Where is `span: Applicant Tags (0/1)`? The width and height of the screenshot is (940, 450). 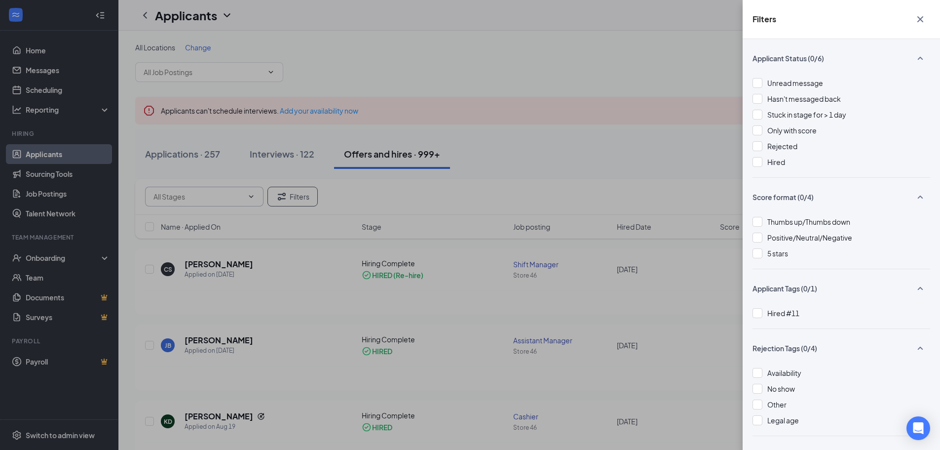
span: Applicant Tags (0/1) is located at coordinates (785, 288).